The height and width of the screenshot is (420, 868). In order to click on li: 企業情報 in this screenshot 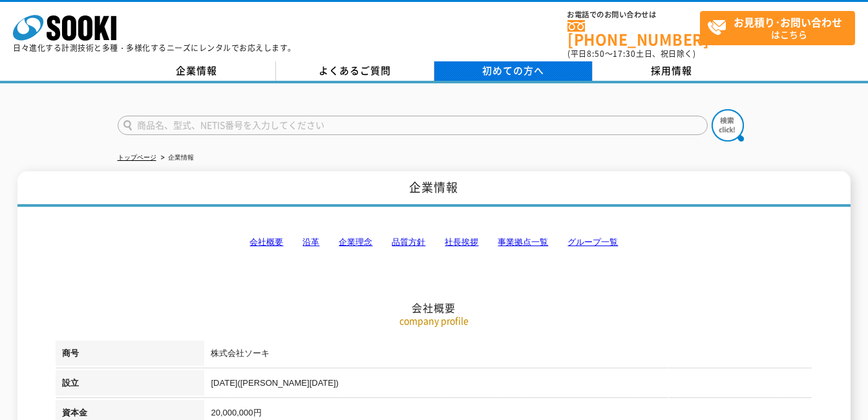, I will do `click(176, 158)`.